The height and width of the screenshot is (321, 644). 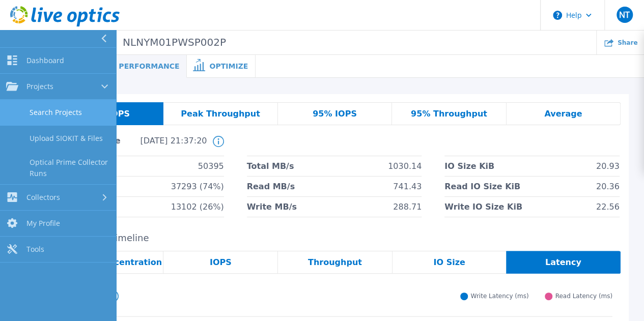 I want to click on span: Peak Throughput, so click(x=220, y=114).